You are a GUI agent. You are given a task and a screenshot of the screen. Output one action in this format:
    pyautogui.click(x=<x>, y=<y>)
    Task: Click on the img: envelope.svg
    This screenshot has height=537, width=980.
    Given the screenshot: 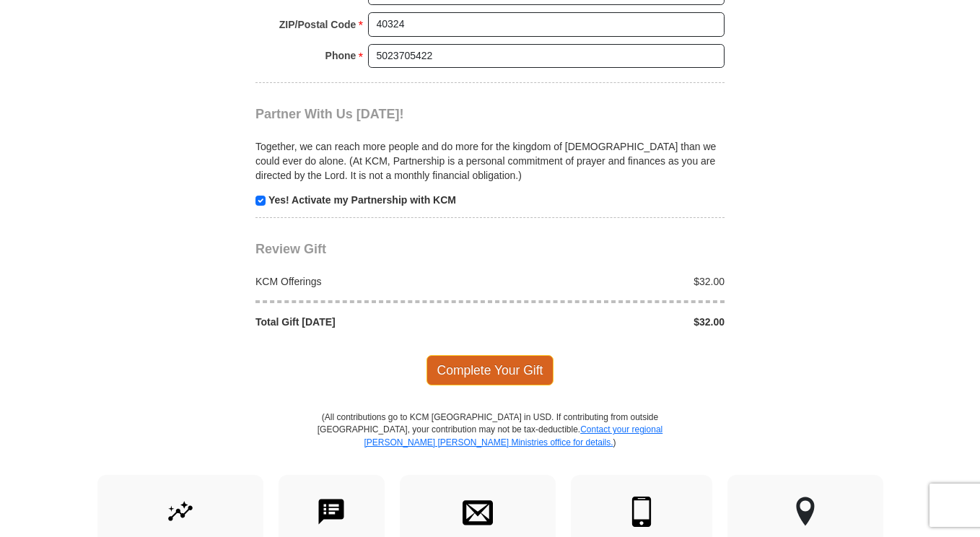 What is the action you would take?
    pyautogui.click(x=478, y=512)
    